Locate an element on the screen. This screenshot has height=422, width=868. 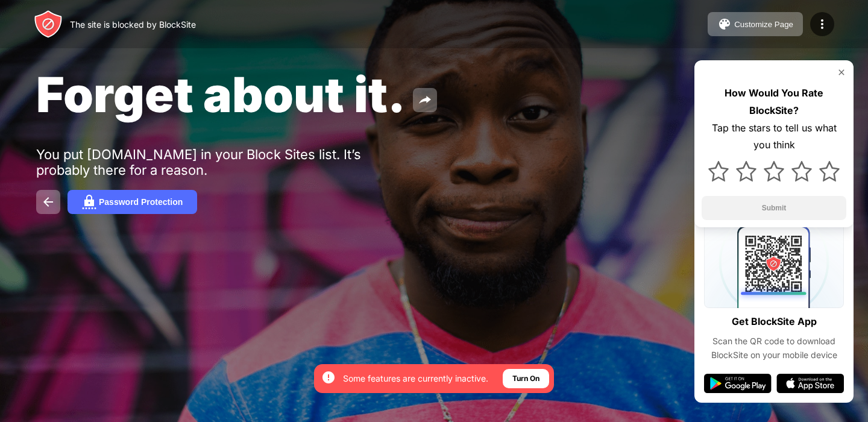
img: menu-icon.svg is located at coordinates (822, 24).